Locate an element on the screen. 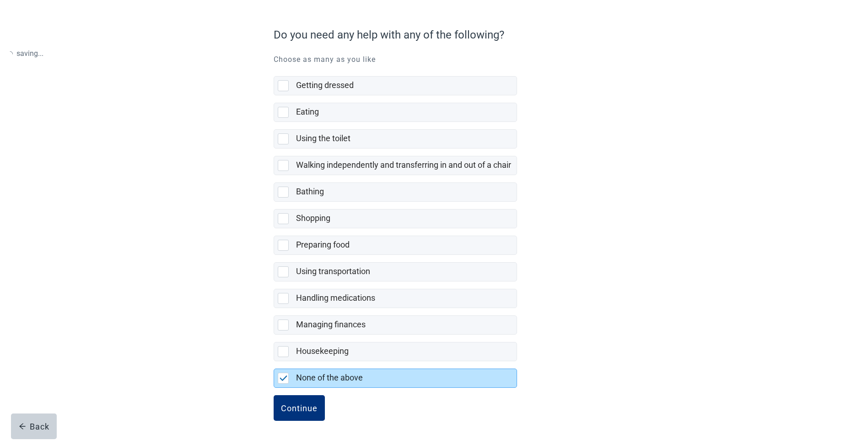 This screenshot has height=441, width=868. label: Walking independently and transferring in and out of a chair is located at coordinates (404, 164).